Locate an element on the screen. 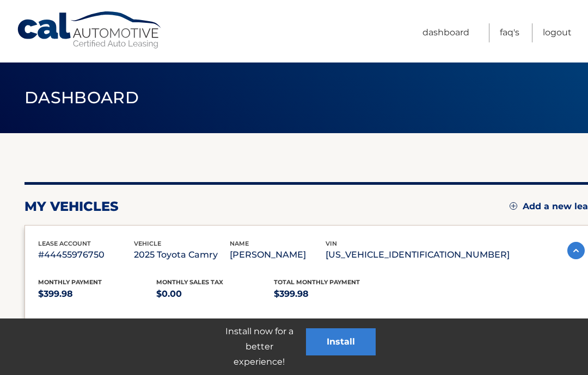 Image resolution: width=588 pixels, height=375 pixels. span: vehicle is located at coordinates (147, 244).